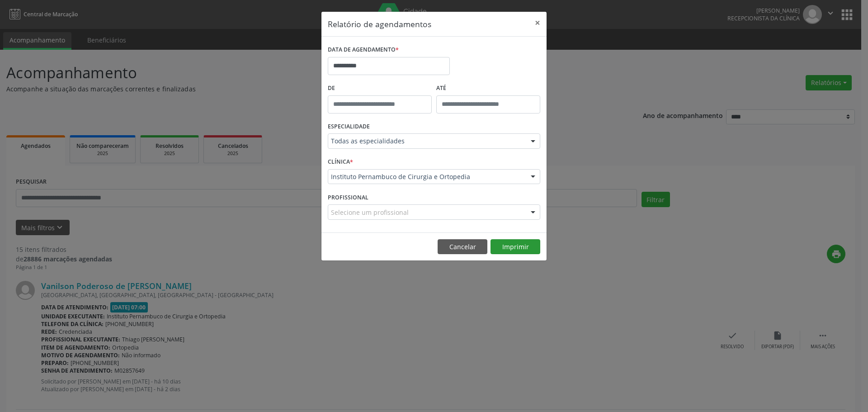  What do you see at coordinates (515, 247) in the screenshot?
I see `button: Imprimir` at bounding box center [515, 247].